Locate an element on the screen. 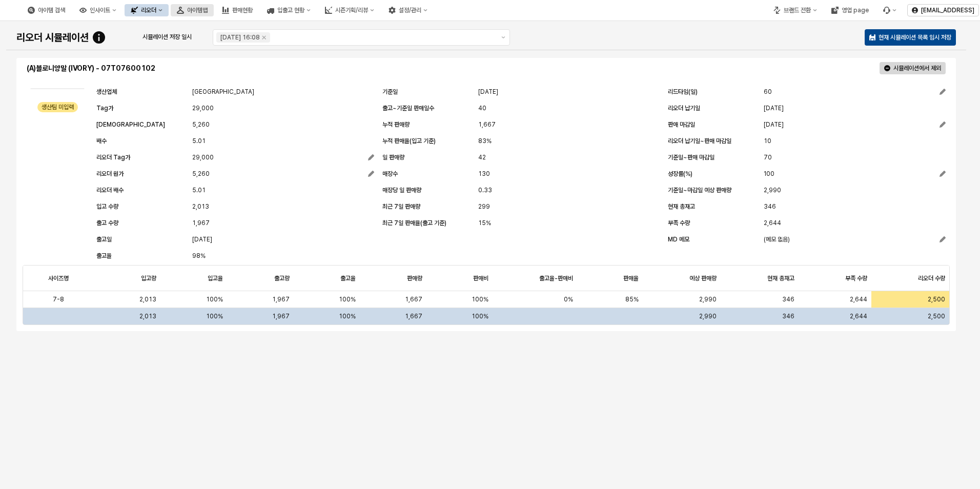  button: 영업 page is located at coordinates (850, 10).